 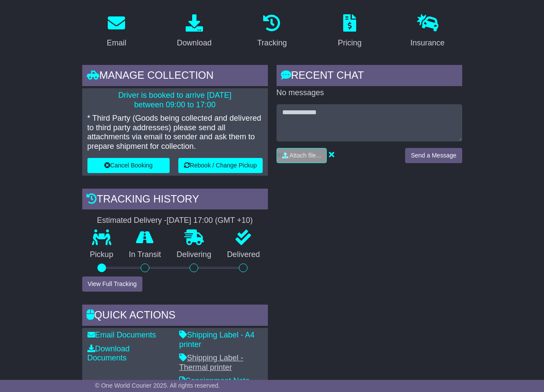 What do you see at coordinates (102, 255) in the screenshot?
I see `p: Pickup` at bounding box center [102, 255].